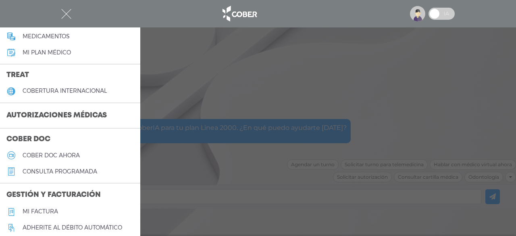  I want to click on img: Cober_menu-close-white.svg, so click(66, 14).